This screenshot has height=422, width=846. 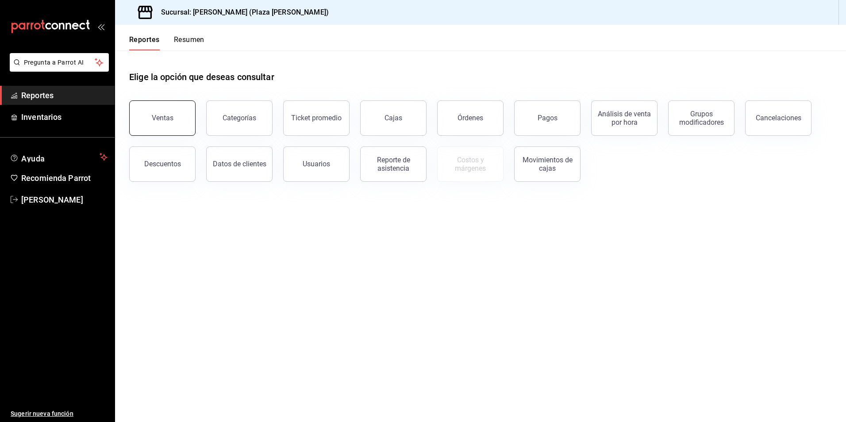 I want to click on span: Sugerir nueva función, so click(x=59, y=414).